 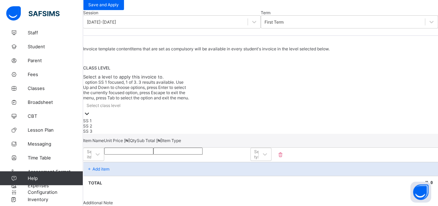 I want to click on span: Classes, so click(x=55, y=88).